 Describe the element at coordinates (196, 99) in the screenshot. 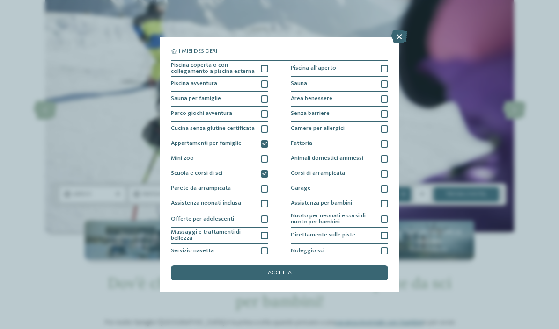

I see `span: Sauna per famiglie` at that location.